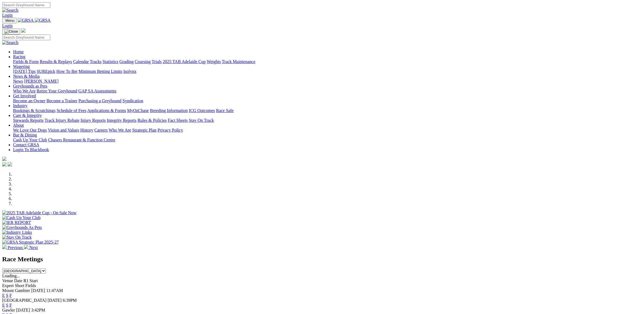 The height and width of the screenshot is (314, 644). What do you see at coordinates (30, 285) in the screenshot?
I see `span: Fields` at bounding box center [30, 285].